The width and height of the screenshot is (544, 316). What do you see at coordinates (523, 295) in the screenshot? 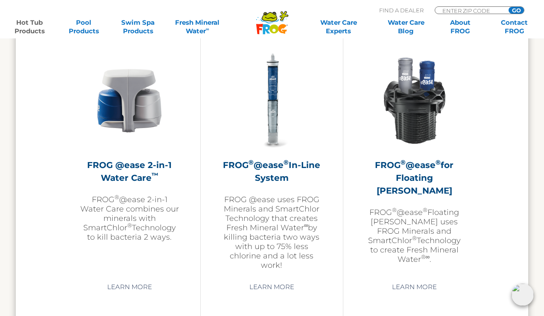
I see `img: openIcon` at bounding box center [523, 295].